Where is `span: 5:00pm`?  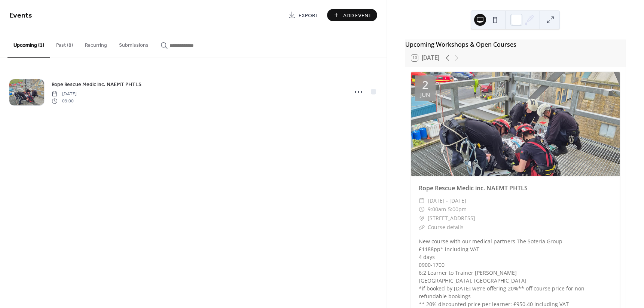 span: 5:00pm is located at coordinates (457, 209).